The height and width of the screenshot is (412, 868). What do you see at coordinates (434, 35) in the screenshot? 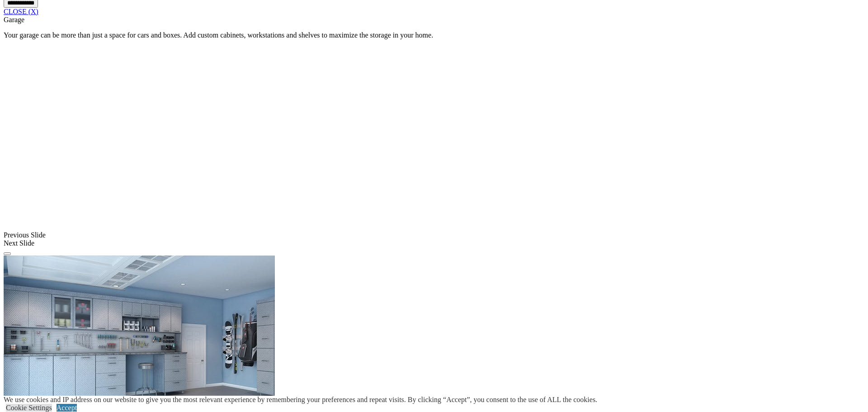
I see `p: Your garage can be more than just a space for cars and boxes. Add custom cabinets, workstations a...` at bounding box center [434, 35].